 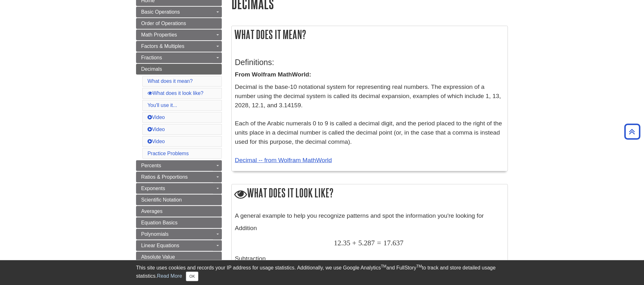 What do you see at coordinates (322, 273) in the screenshot?
I see `div: This site uses cookies and records your IP address for usage statistics. Additionally, we use Goo...` at bounding box center [322, 273].